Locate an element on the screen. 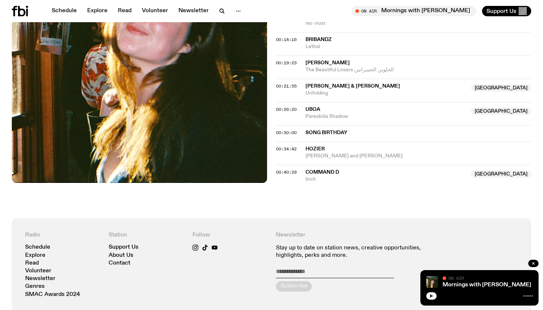 The height and width of the screenshot is (310, 543). a: Genres is located at coordinates (35, 286).